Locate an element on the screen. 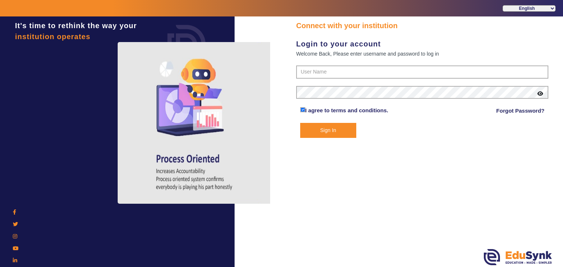 This screenshot has width=563, height=267. button: Sign In is located at coordinates (328, 130).